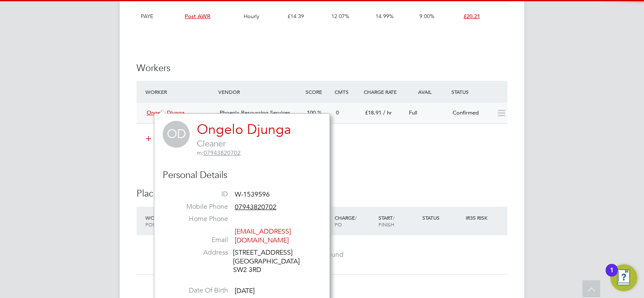  I want to click on div: 1, so click(611, 276).